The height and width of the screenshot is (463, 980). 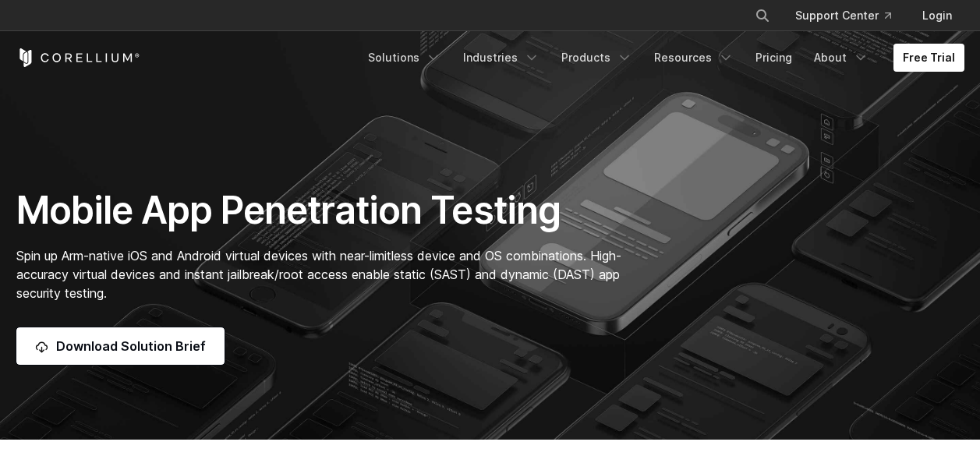 What do you see at coordinates (319, 274) in the screenshot?
I see `span: Spin up Arm-native iOS and Android virtual devices with near-limitless device and OS combinations...` at bounding box center [319, 274].